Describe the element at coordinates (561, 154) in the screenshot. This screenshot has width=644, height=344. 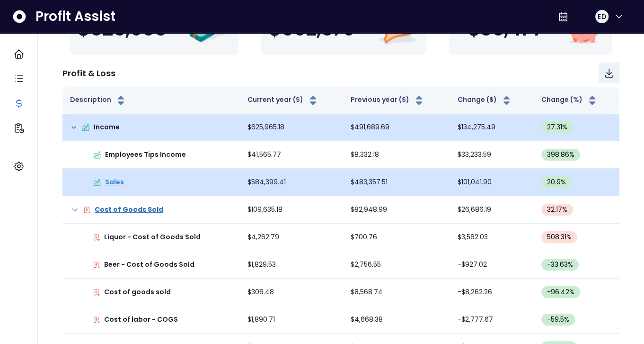
I see `span: 398.86 %` at that location.